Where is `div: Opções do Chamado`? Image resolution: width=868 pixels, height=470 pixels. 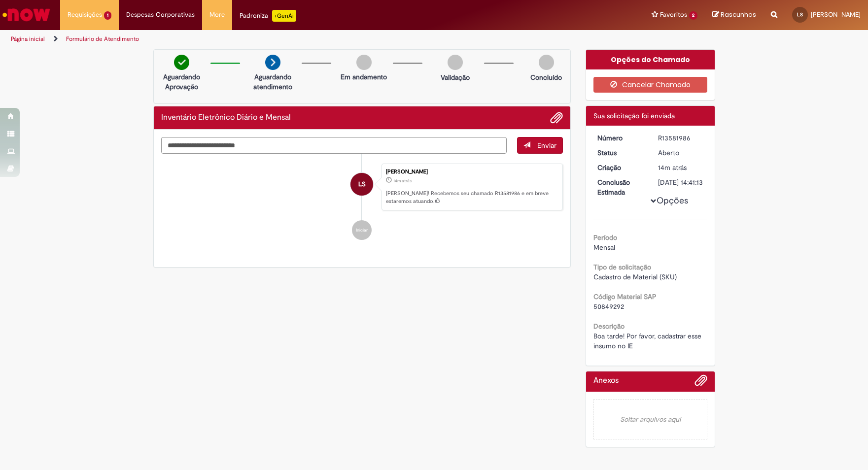
div: Opções do Chamado is located at coordinates (650, 60).